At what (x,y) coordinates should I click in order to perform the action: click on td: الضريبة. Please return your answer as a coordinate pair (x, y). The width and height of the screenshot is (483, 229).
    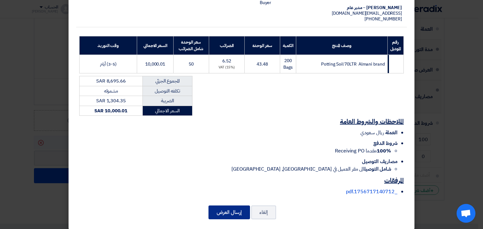
    Looking at the image, I should click on (167, 101).